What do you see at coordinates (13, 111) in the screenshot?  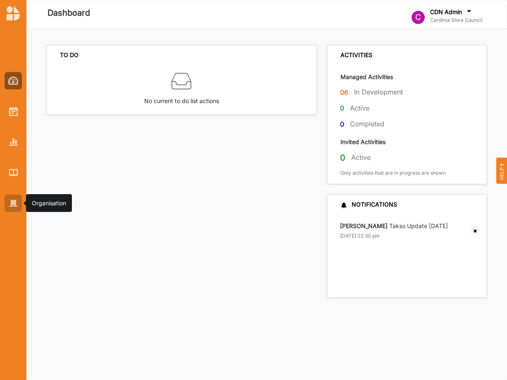 I see `img: Activities` at bounding box center [13, 111].